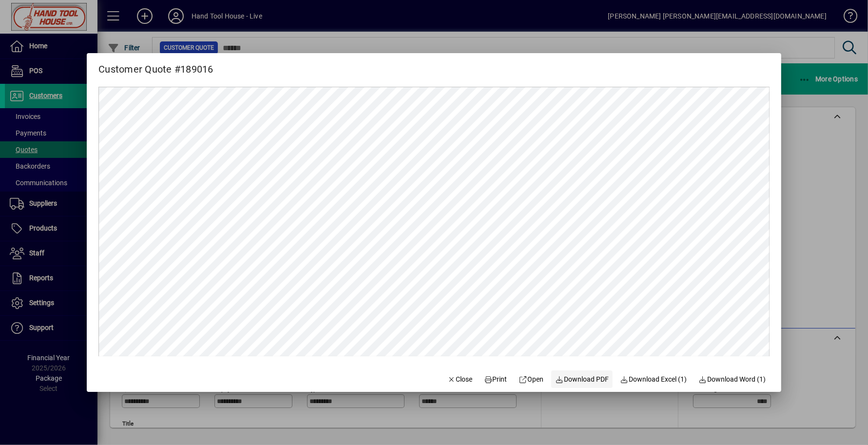 This screenshot has height=445, width=868. I want to click on h2: Customer Quote #189016, so click(156, 65).